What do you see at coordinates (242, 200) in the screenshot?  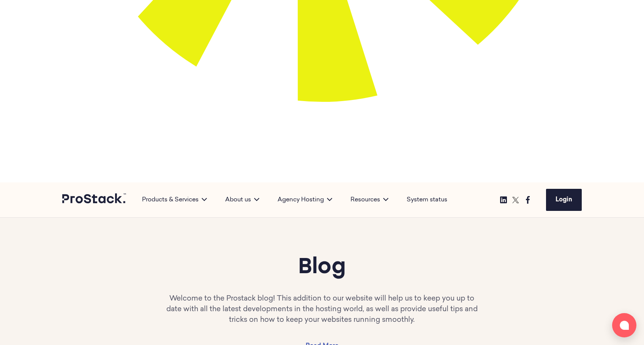 I see `div: About us` at bounding box center [242, 200].